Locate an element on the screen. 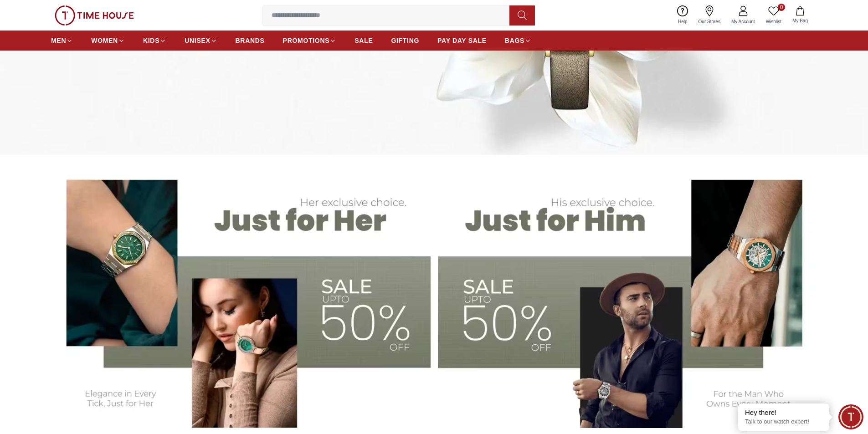 This screenshot has width=868, height=434. span: KIDS is located at coordinates (151, 40).